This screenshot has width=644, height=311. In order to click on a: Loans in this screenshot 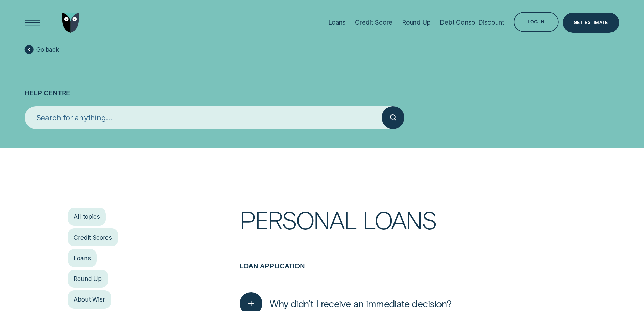, I will do `click(83, 258)`.